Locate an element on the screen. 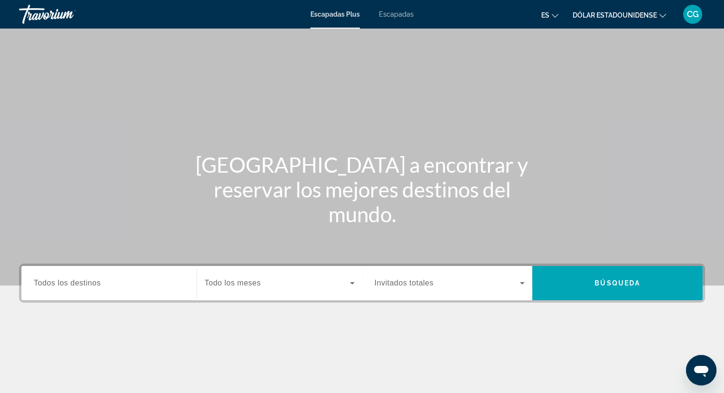 The height and width of the screenshot is (393, 724). button: Cambiar idioma is located at coordinates (550, 15).